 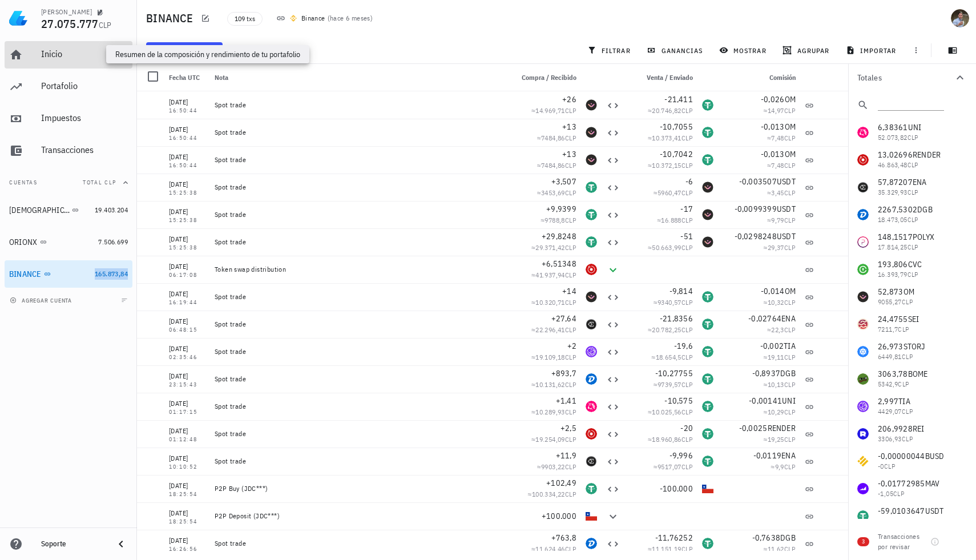 What do you see at coordinates (679, 401) in the screenshot?
I see `span: -10,575` at bounding box center [679, 401].